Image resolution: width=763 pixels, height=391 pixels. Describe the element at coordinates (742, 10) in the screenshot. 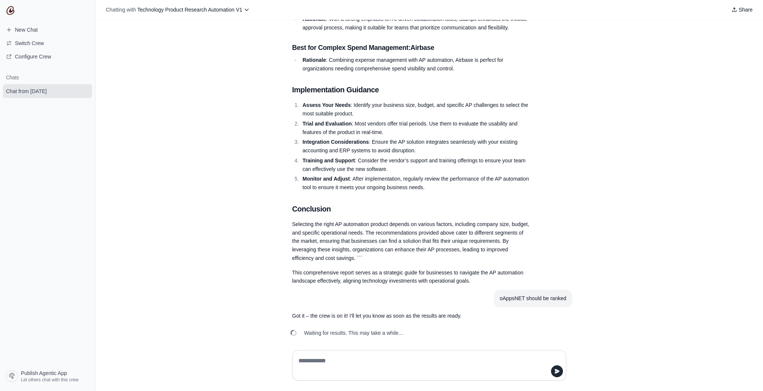

I see `button: Share` at that location.